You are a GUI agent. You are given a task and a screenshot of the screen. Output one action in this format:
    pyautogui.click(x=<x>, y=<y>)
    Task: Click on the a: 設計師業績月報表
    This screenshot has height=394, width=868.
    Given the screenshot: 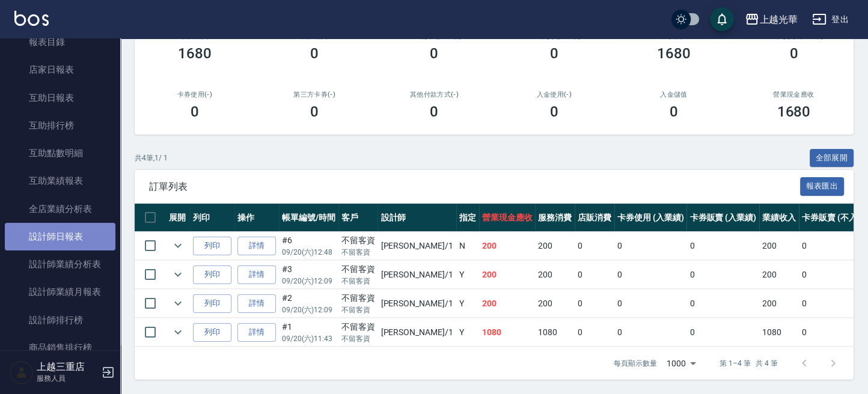 What is the action you would take?
    pyautogui.click(x=60, y=292)
    